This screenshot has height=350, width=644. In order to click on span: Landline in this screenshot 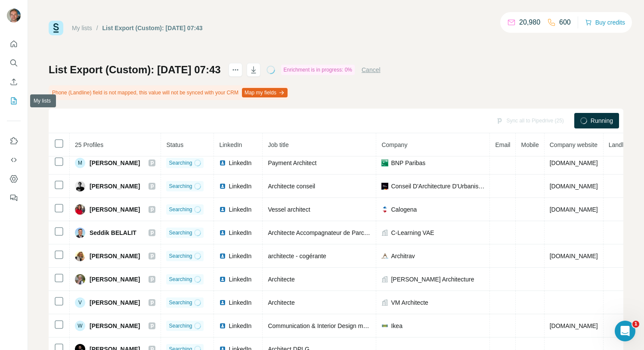, I will do `click(620, 145)`.